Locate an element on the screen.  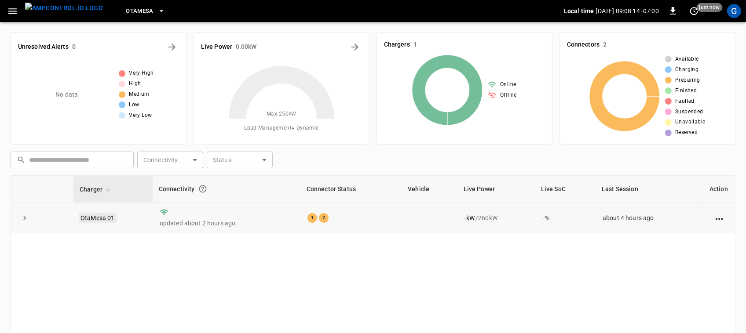
h6: 2 is located at coordinates (605, 45).